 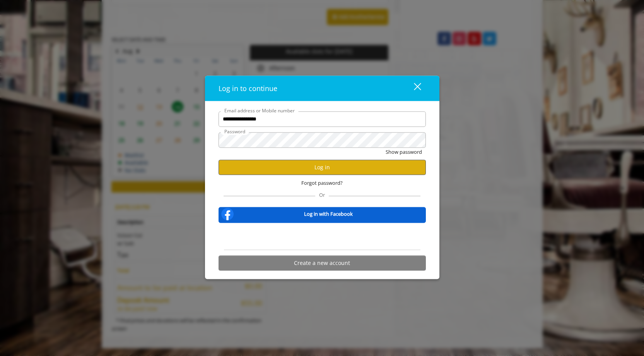 What do you see at coordinates (322, 167) in the screenshot?
I see `button: Log in` at bounding box center [322, 167].